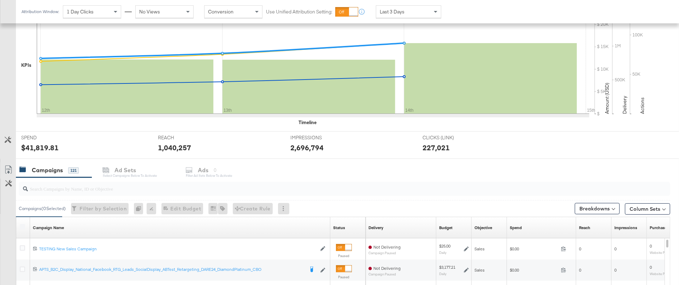  I want to click on div: 227,021, so click(436, 147).